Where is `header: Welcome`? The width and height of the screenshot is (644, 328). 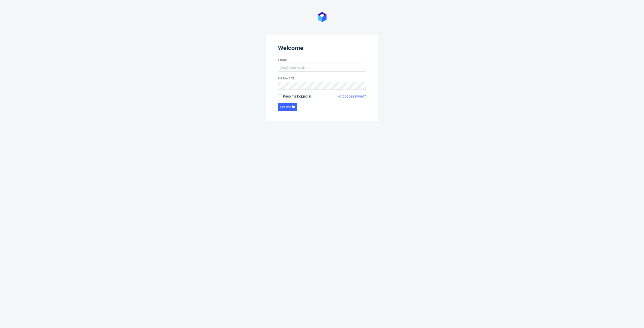 header: Welcome is located at coordinates (322, 49).